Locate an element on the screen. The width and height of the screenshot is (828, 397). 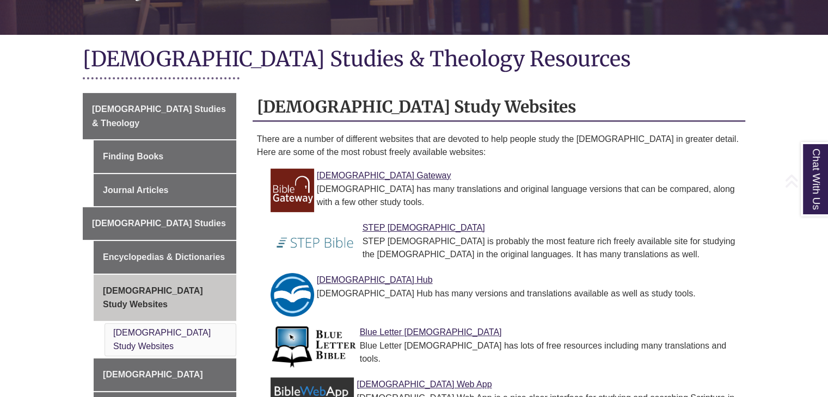
a: Back to Top is located at coordinates (805, 181).